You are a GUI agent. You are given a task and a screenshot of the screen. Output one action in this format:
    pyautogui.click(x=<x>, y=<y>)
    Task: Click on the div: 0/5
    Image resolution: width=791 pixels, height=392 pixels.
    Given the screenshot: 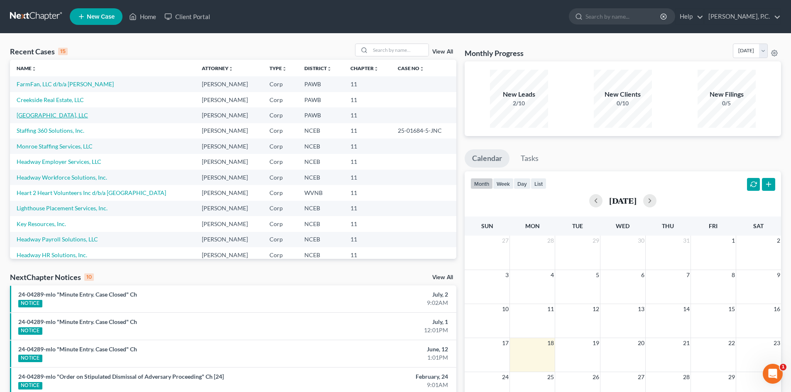 What is the action you would take?
    pyautogui.click(x=727, y=103)
    